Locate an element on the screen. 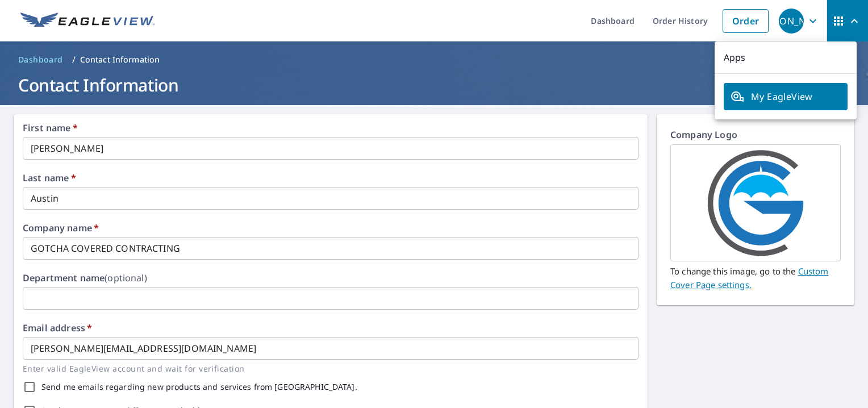  p: Apps is located at coordinates (786, 57).